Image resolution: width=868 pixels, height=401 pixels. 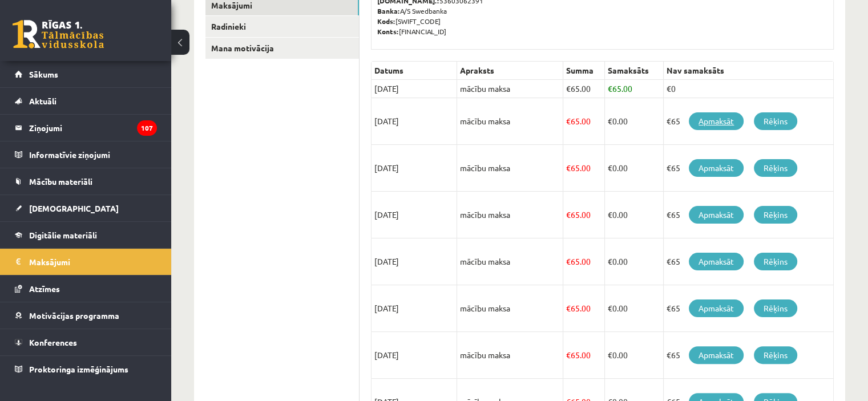 What do you see at coordinates (85, 369) in the screenshot?
I see `a: Proktoringa izmēģinājums` at bounding box center [85, 369].